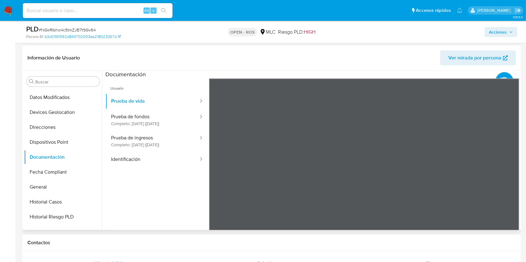  Describe the element at coordinates (478, 58) in the screenshot. I see `button: Ver mirada por persona` at that location.